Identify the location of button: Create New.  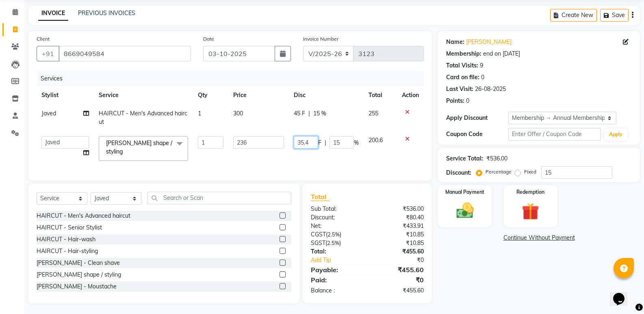
(574, 15).